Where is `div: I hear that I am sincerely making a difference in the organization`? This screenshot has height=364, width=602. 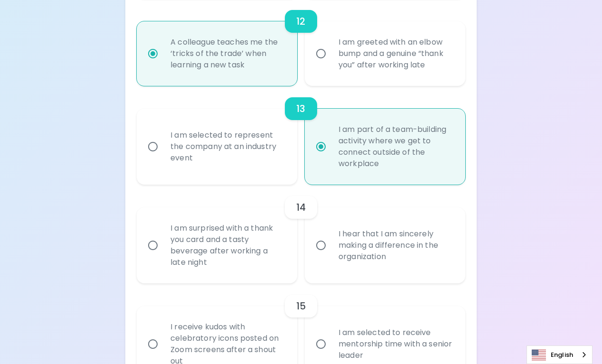
div: I hear that I am sincerely making a difference in the organization is located at coordinates (396, 245).